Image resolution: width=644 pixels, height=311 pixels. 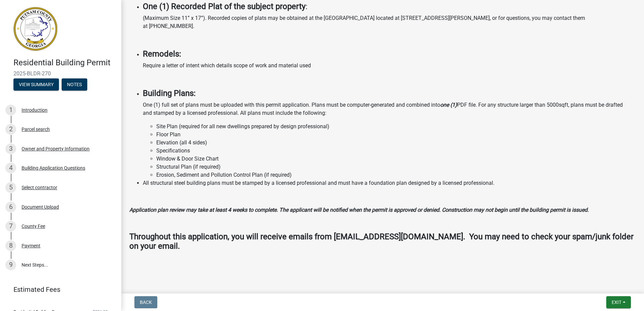 I want to click on div: County Fee, so click(x=33, y=226).